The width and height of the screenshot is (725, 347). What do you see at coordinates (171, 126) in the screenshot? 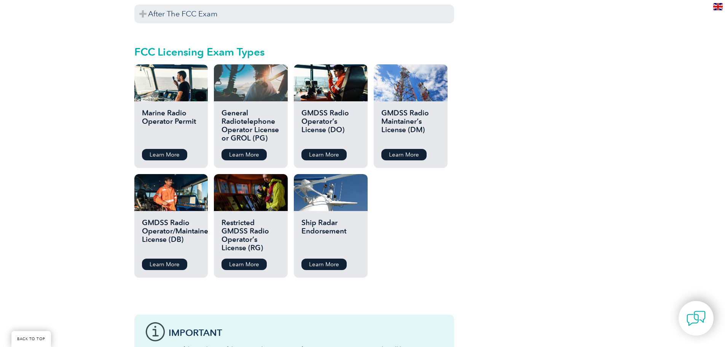
I see `h2: Marine Radio Operator Permit` at bounding box center [171, 126].